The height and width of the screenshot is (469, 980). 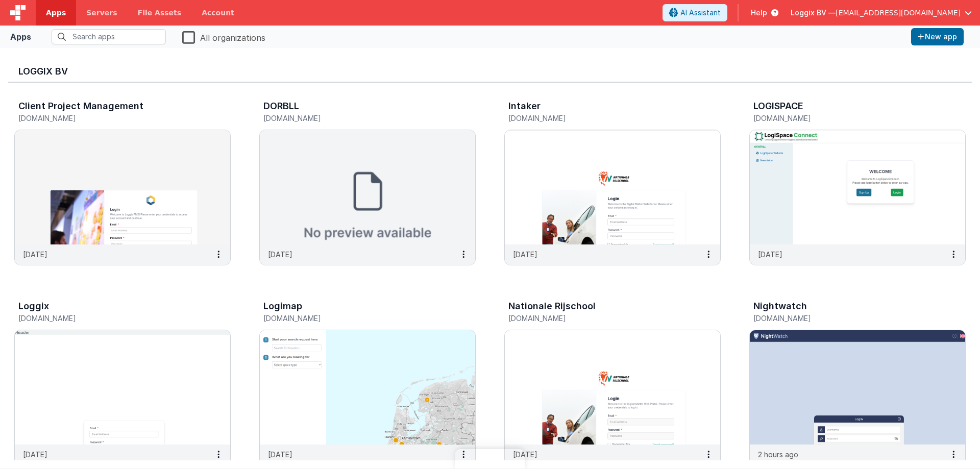 I want to click on h3: Logimap, so click(x=283, y=306).